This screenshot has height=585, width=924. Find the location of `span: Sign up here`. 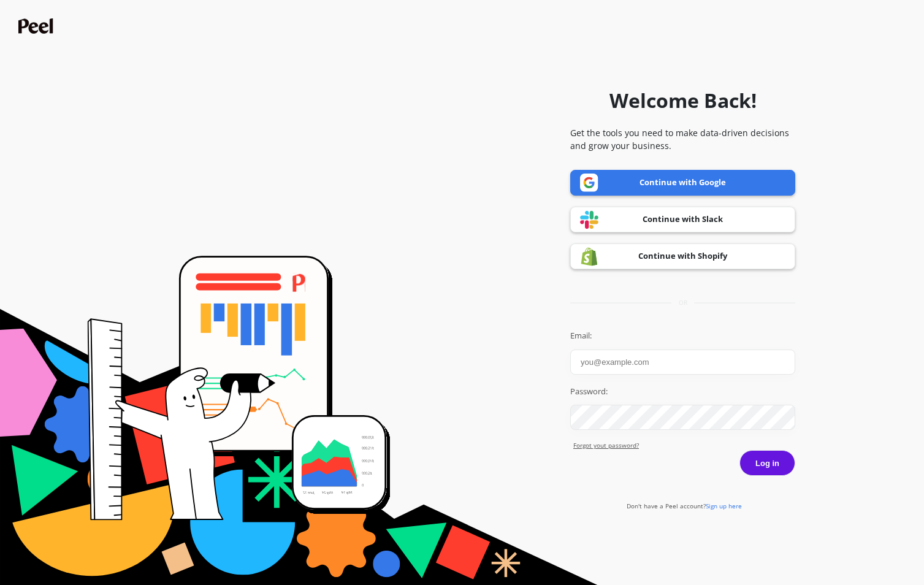

span: Sign up here is located at coordinates (724, 505).